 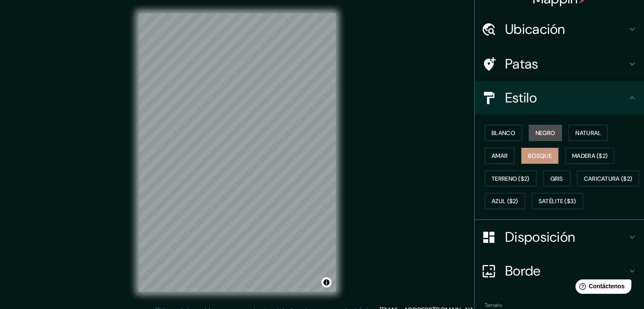 What do you see at coordinates (608, 178) in the screenshot?
I see `button: Caricatura ($2)` at bounding box center [608, 178].